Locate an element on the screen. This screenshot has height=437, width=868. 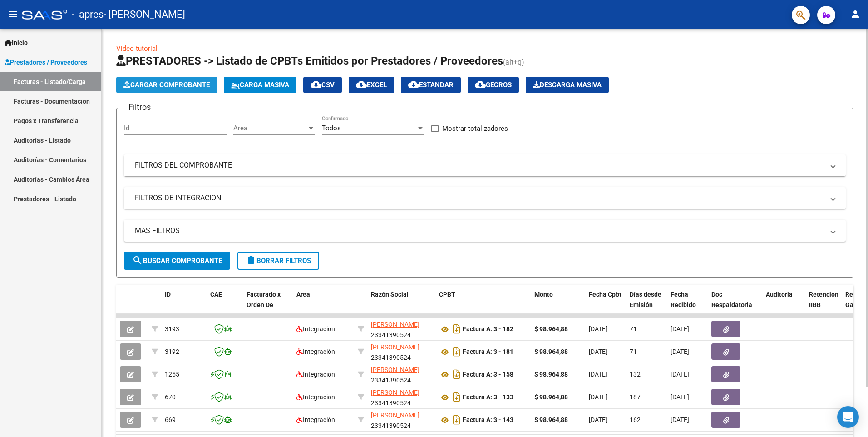
datatable-header-cell: Facturado x Orden De is located at coordinates (268, 305).